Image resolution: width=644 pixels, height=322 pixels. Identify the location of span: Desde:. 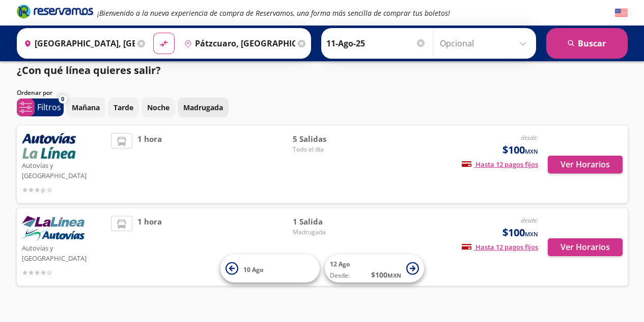
(339, 275).